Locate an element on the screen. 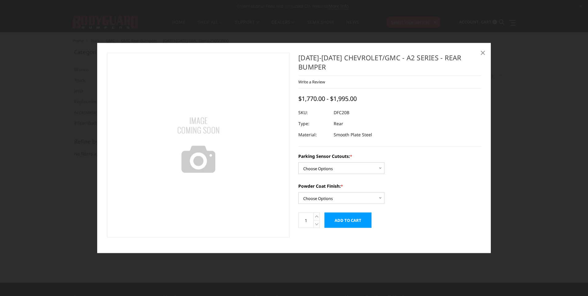 This screenshot has height=296, width=588. input: Add to Cart is located at coordinates (348, 220).